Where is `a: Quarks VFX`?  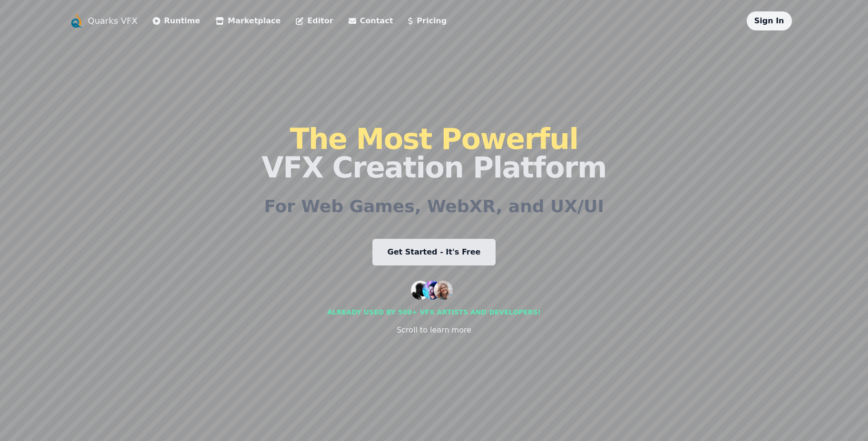 a: Quarks VFX is located at coordinates (113, 21).